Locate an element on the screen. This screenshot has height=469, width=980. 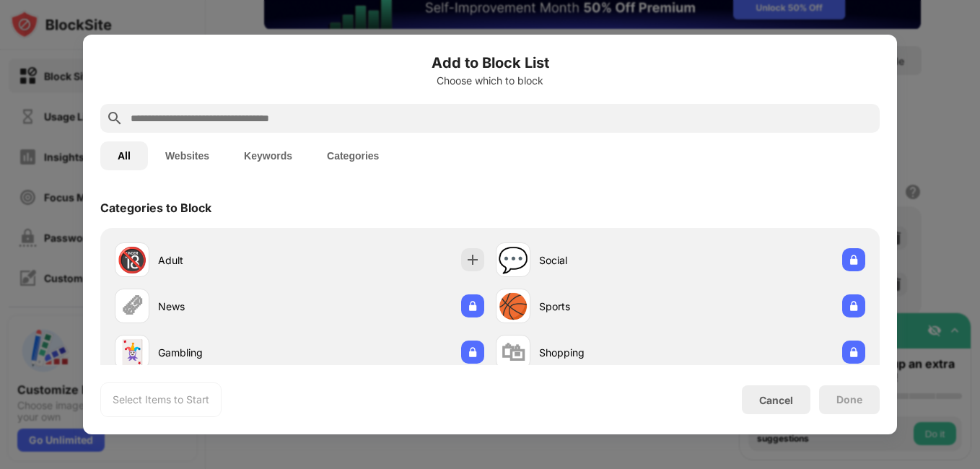
button: Categories is located at coordinates (353, 156).